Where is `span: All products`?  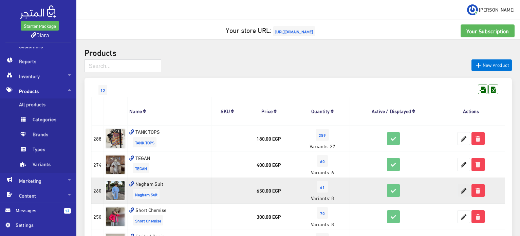
span: All products is located at coordinates (45, 106).